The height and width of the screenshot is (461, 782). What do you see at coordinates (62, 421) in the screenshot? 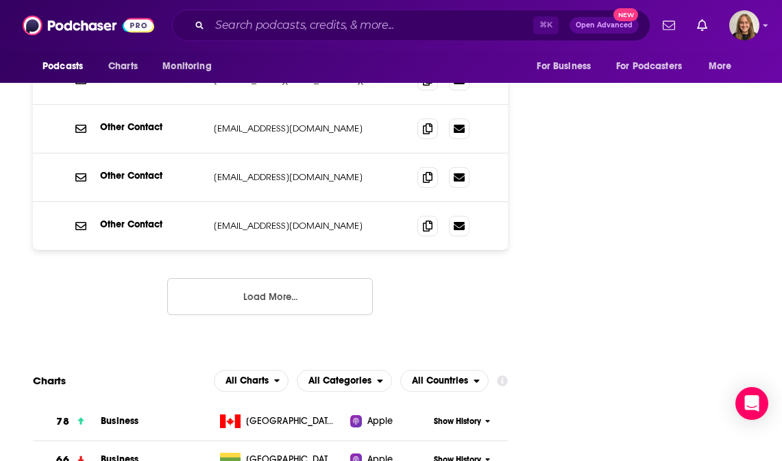
I see `h3: 78` at bounding box center [62, 421].